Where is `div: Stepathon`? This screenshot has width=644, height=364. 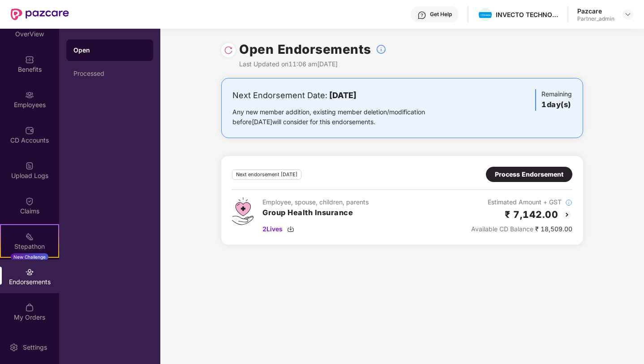 div: Stepathon is located at coordinates (29, 247).